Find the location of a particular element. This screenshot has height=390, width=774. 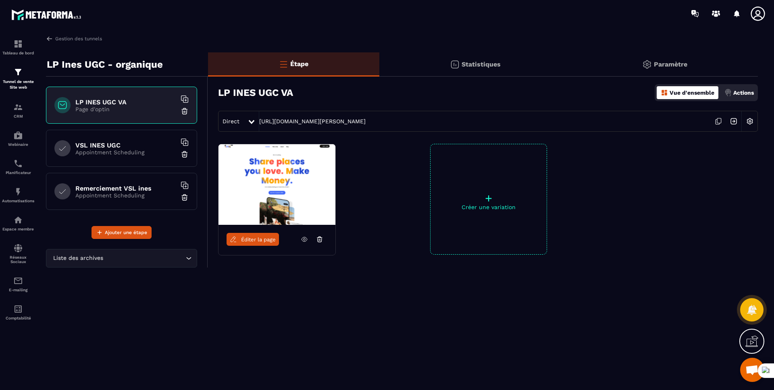

p: Tunnel de vente Site web is located at coordinates (18, 85).